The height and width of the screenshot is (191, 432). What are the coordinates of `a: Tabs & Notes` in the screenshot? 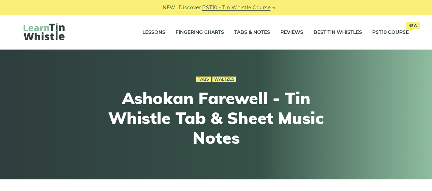 It's located at (252, 32).